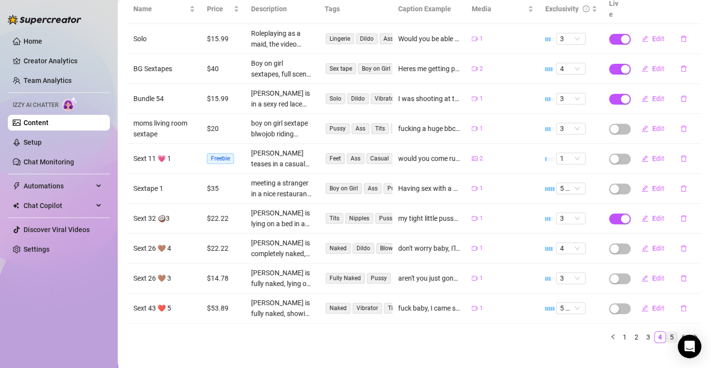 This screenshot has width=711, height=368. Describe the element at coordinates (636, 337) in the screenshot. I see `a: 2` at that location.